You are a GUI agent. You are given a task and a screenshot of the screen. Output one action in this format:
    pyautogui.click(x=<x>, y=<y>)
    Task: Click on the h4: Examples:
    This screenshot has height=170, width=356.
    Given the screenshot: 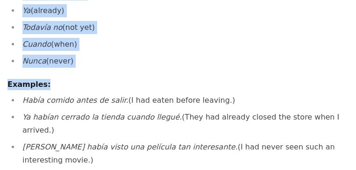 What is the action you would take?
    pyautogui.click(x=178, y=85)
    